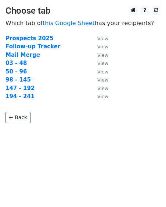 This screenshot has height=207, width=166. I want to click on strong: Mail Merge, so click(23, 55).